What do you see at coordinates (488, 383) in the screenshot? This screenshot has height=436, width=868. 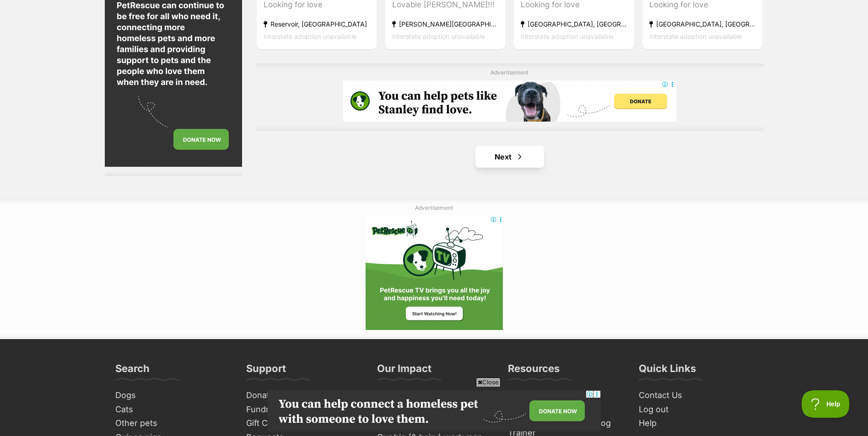 I see `span: Close` at bounding box center [488, 383].